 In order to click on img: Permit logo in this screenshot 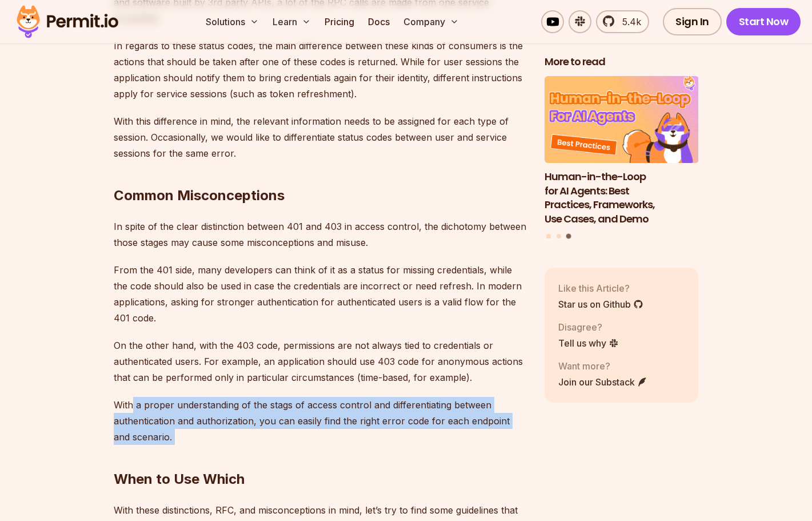, I will do `click(67, 22)`.